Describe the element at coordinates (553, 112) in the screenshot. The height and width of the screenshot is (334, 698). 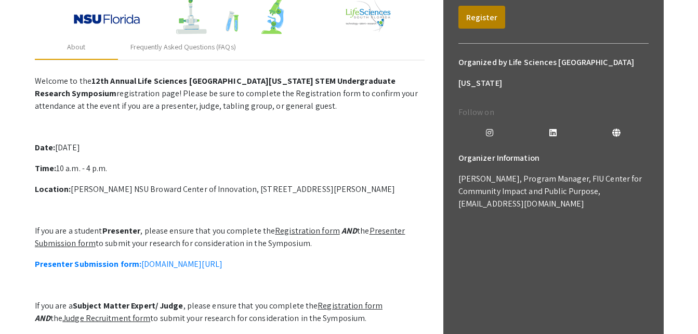
I see `p: Follow on` at that location.